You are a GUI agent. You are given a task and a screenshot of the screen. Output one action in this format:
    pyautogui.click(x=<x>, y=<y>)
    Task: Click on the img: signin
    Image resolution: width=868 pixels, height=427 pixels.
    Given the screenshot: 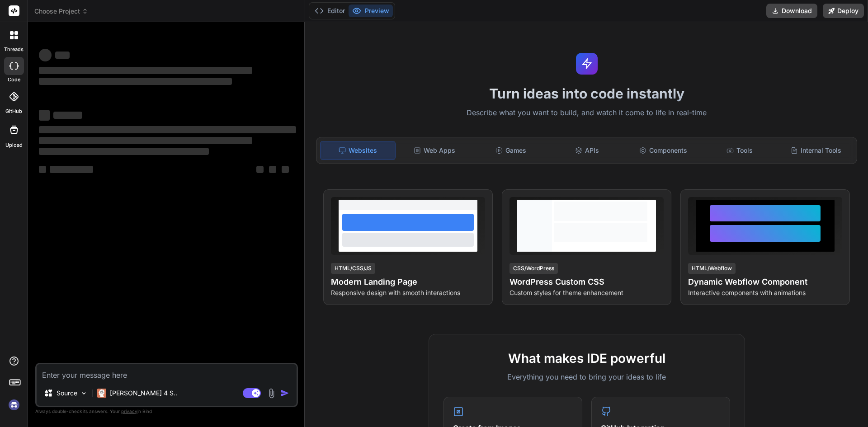 What is the action you would take?
    pyautogui.click(x=14, y=405)
    